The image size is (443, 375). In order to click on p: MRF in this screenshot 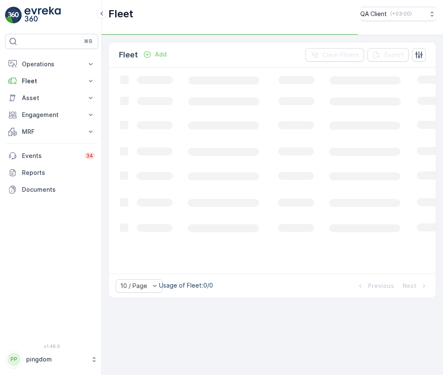, I will do `click(51, 132)`.